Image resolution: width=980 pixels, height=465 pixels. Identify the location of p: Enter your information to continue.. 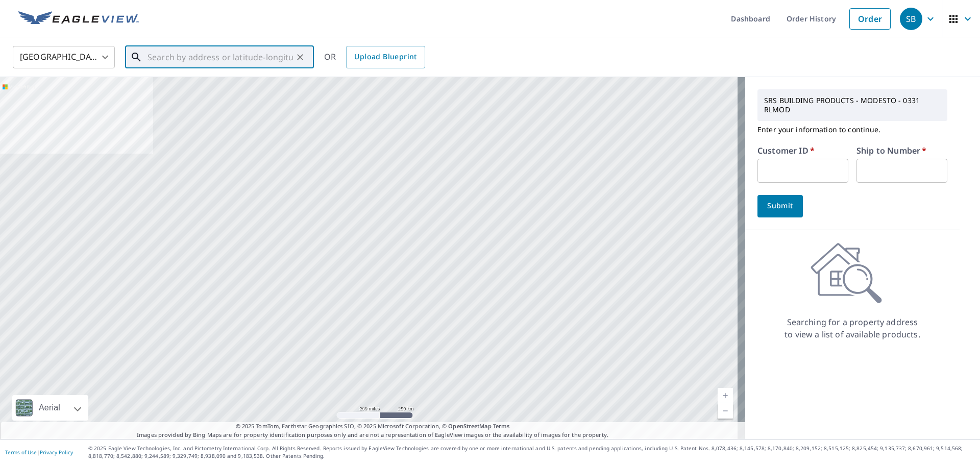
(852, 130).